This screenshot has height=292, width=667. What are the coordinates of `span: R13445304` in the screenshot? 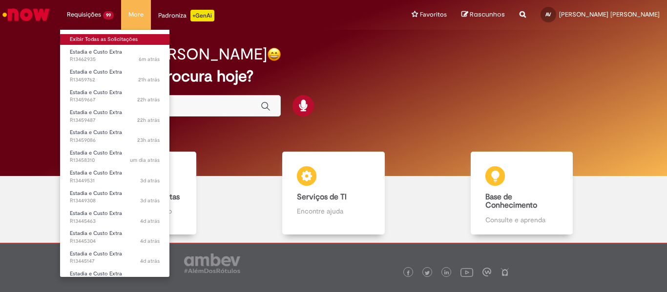 It's located at (115, 242).